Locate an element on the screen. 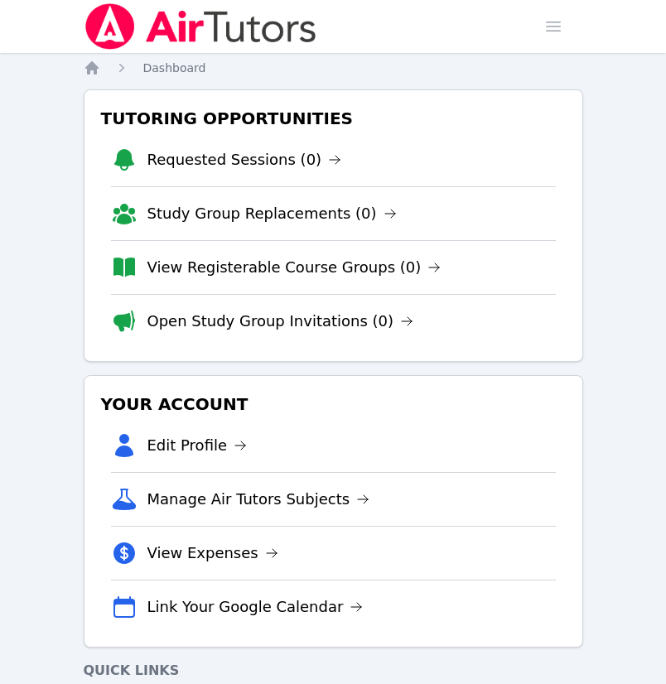 The width and height of the screenshot is (666, 684). nav: Breadcrumb is located at coordinates (333, 68).